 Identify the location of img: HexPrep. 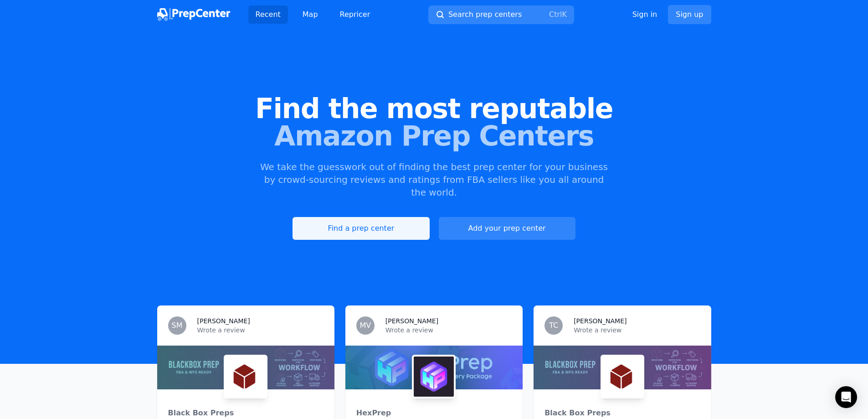
(434, 377).